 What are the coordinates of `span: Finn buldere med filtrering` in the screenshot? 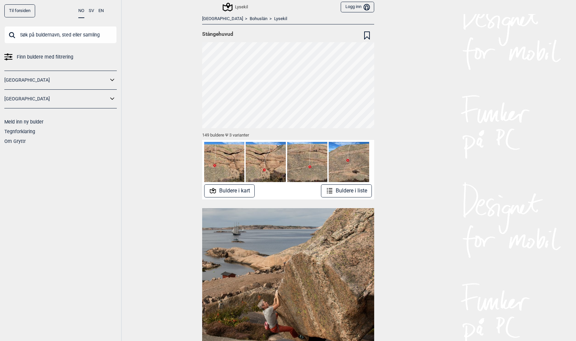 It's located at (45, 57).